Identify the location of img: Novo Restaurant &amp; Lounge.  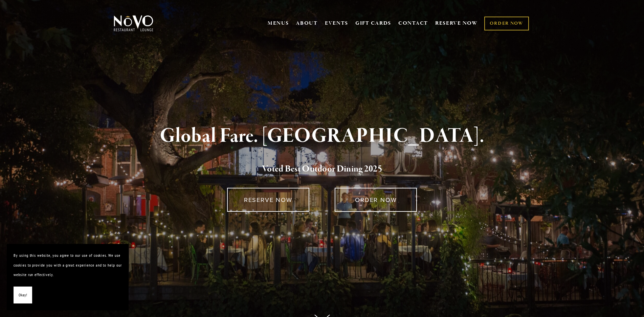
(133, 23).